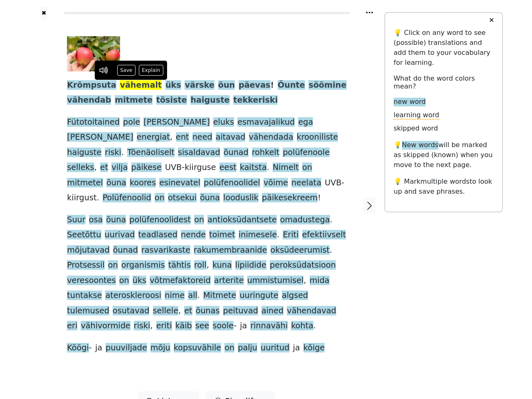  Describe the element at coordinates (126, 71) in the screenshot. I see `button: Save` at that location.